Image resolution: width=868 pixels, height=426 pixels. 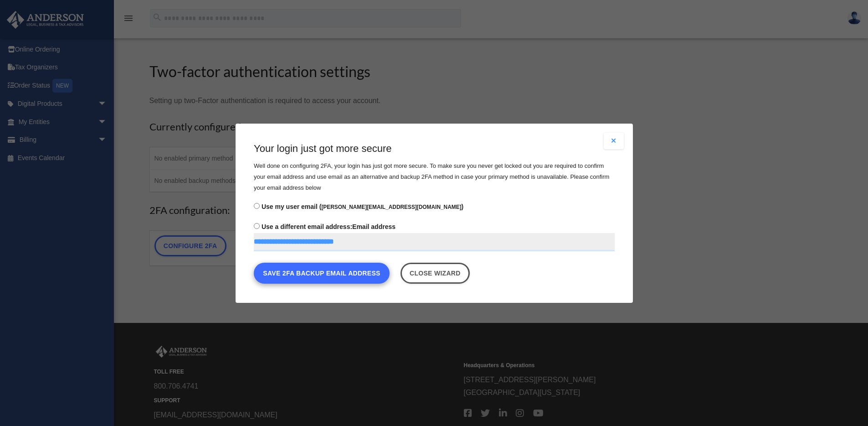 What do you see at coordinates (306, 226) in the screenshot?
I see `span: Use a different email address:` at bounding box center [306, 226].